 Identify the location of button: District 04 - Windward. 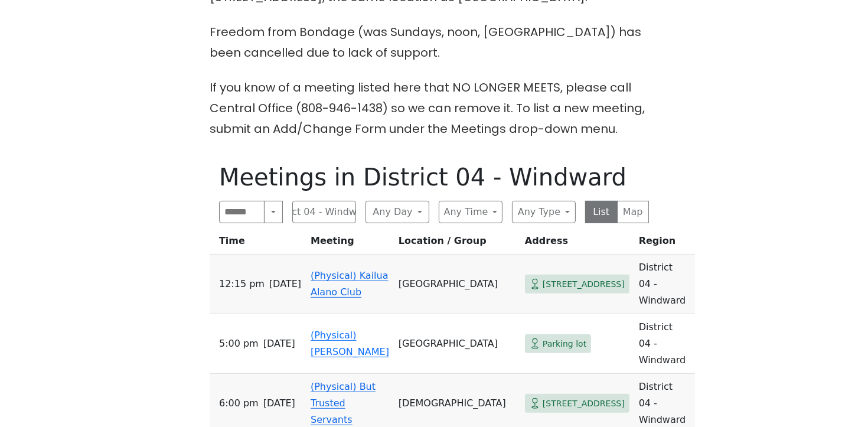
(324, 212).